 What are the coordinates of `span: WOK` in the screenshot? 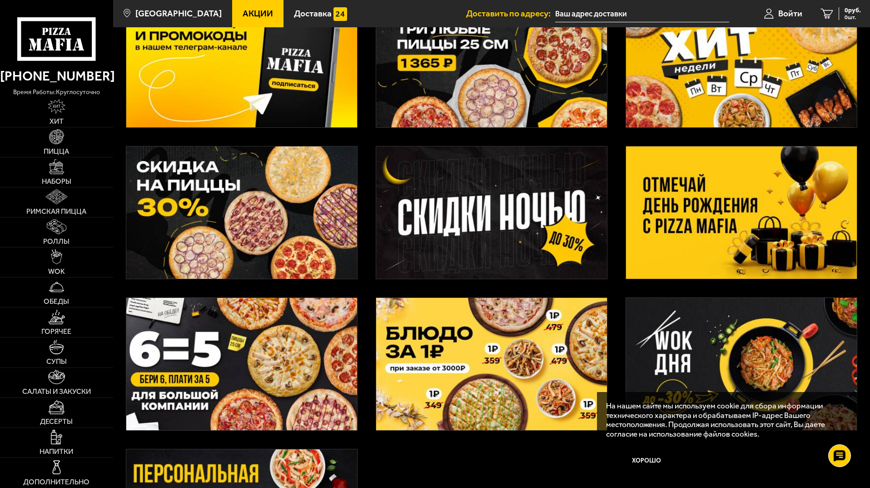 It's located at (56, 271).